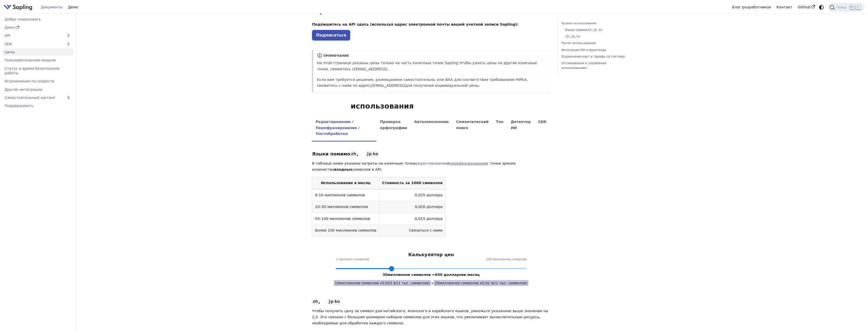 This screenshot has width=868, height=333. I want to click on font: Другие интеграции, so click(23, 89).